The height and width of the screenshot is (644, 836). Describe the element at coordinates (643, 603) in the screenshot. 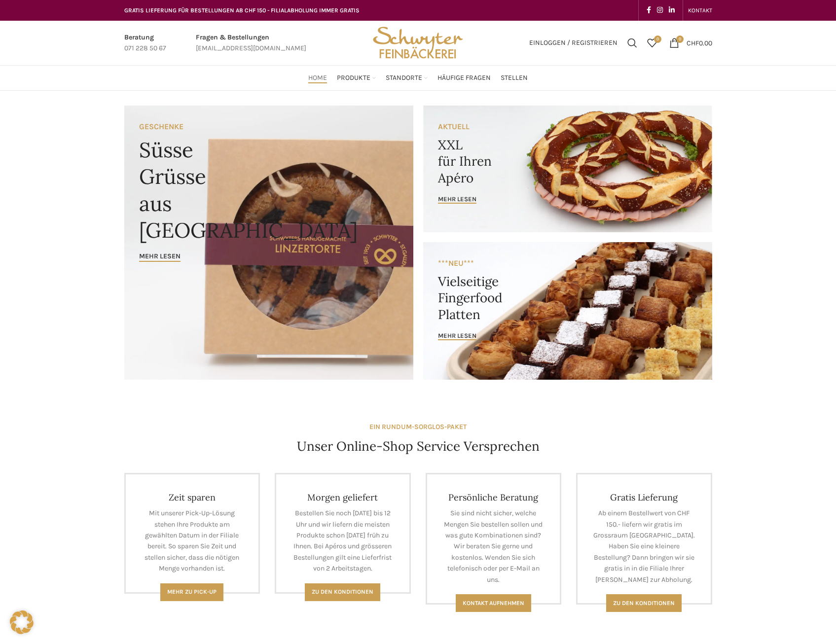

I see `span: Zu den konditionen` at that location.